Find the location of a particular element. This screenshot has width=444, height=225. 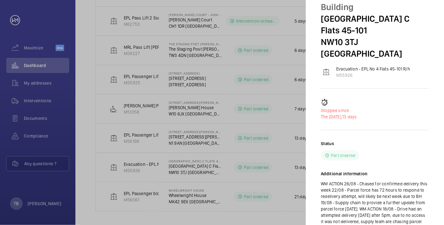

h2: Additional information is located at coordinates (375, 174).